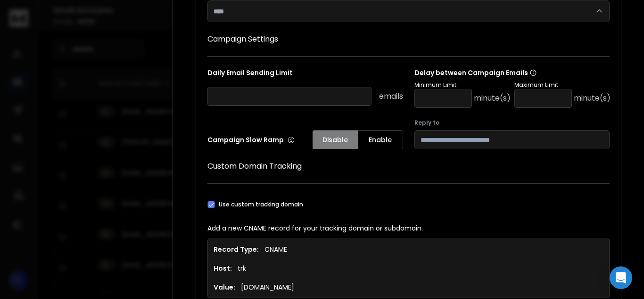  Describe the element at coordinates (335, 140) in the screenshot. I see `button: Disable` at that location.